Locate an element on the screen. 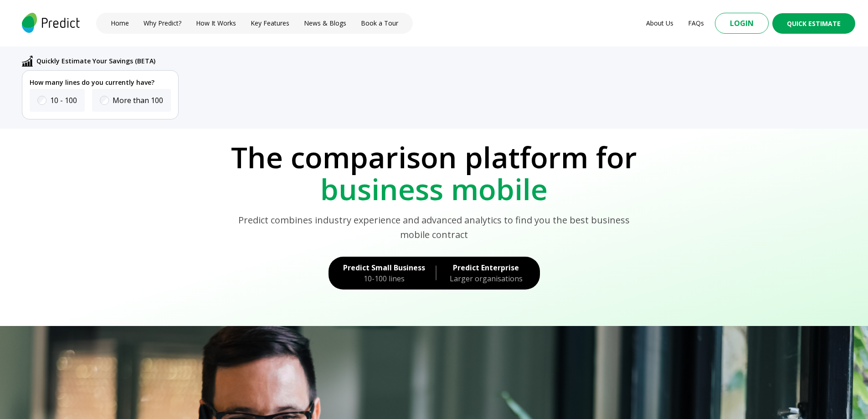 This screenshot has height=419, width=868. a: Home is located at coordinates (120, 23).